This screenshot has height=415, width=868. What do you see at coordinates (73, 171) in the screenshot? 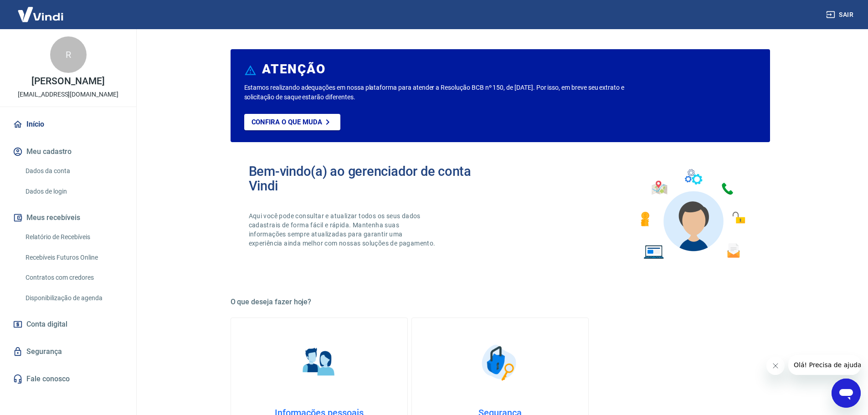
I see `a: Dados da conta` at bounding box center [73, 171].